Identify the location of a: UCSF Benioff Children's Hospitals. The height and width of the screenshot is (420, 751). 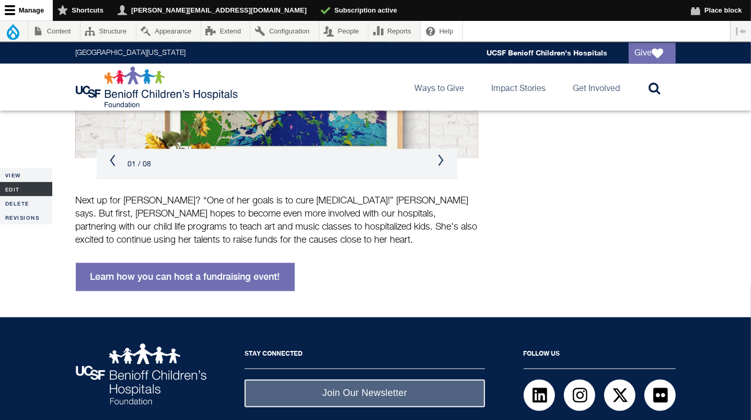
(547, 52).